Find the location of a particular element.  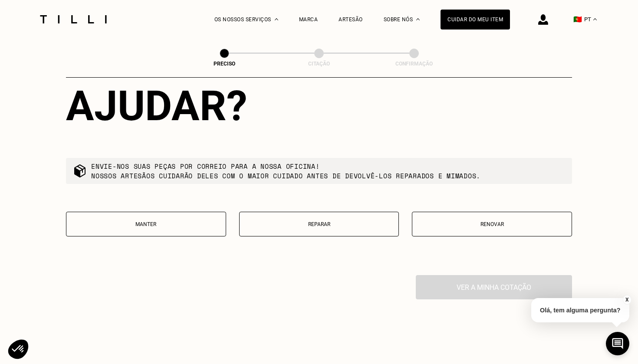

div: Cuidar do meu item is located at coordinates (475, 19).